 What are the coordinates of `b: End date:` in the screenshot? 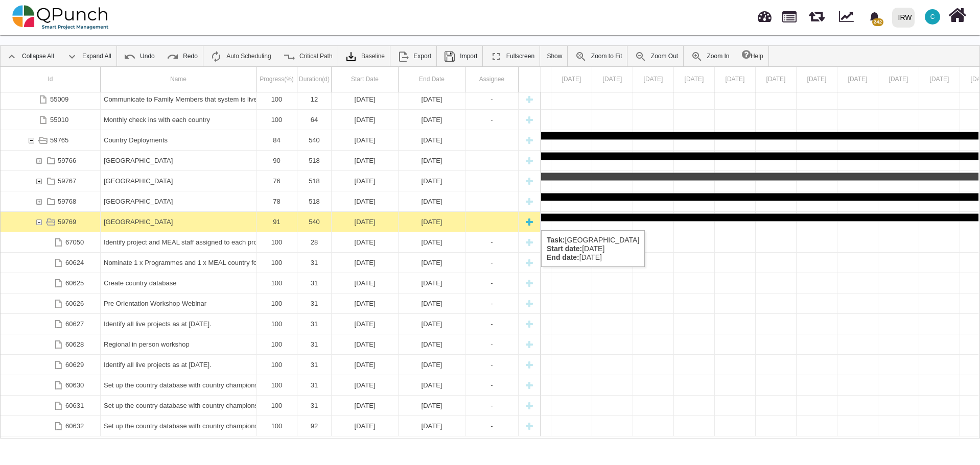 It's located at (563, 257).